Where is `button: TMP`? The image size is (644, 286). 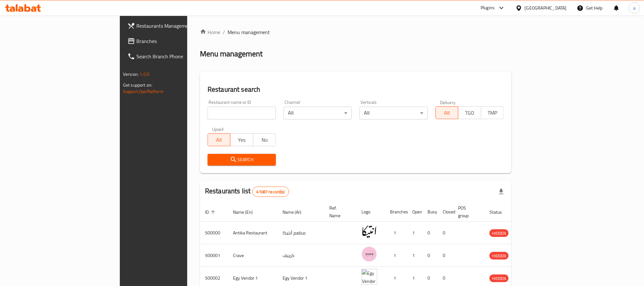 button: TMP is located at coordinates (492, 113).